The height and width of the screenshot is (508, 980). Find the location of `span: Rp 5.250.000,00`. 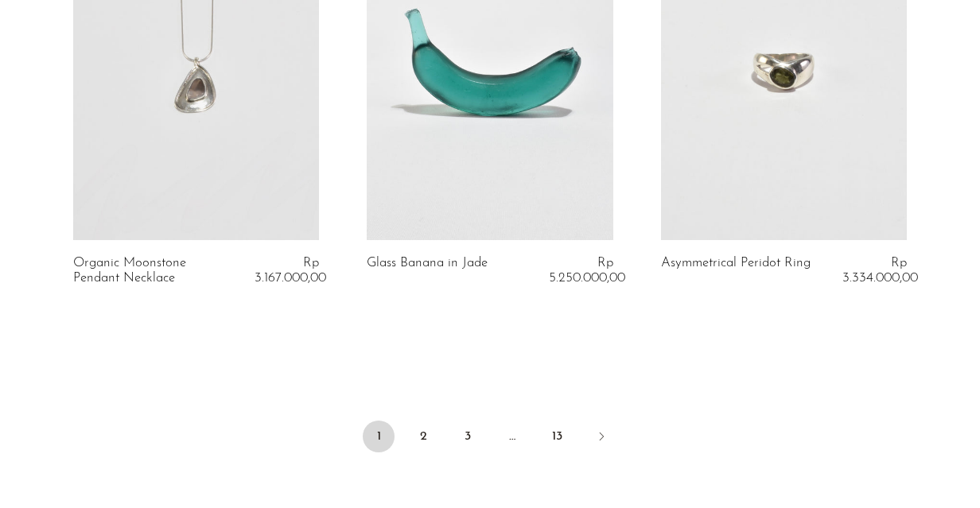

span: Rp 5.250.000,00 is located at coordinates (587, 269).